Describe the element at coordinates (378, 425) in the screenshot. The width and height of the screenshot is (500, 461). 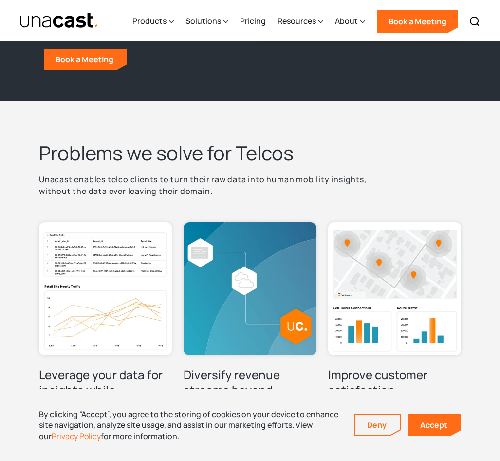
I see `a: Deny` at that location.